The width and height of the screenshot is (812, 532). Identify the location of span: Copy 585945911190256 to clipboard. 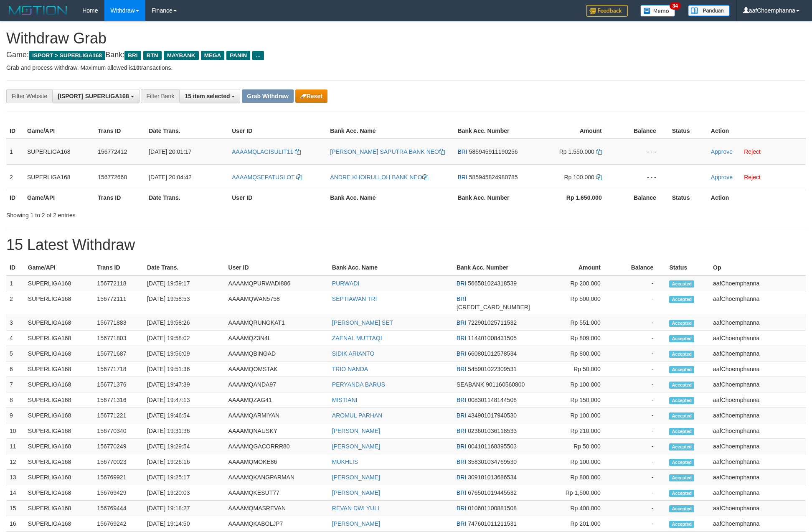
(494, 152).